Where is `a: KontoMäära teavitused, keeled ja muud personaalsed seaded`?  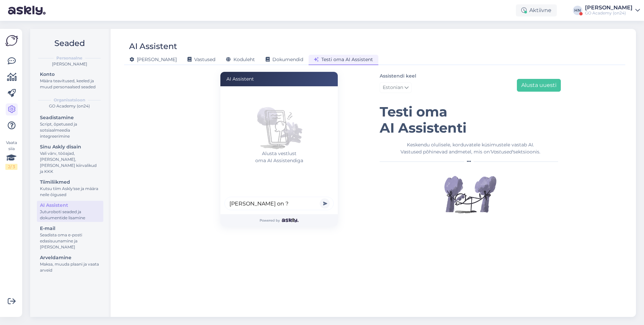
a: KontoMäära teavitused, keeled ja muud personaalsed seaded is located at coordinates (70, 80).